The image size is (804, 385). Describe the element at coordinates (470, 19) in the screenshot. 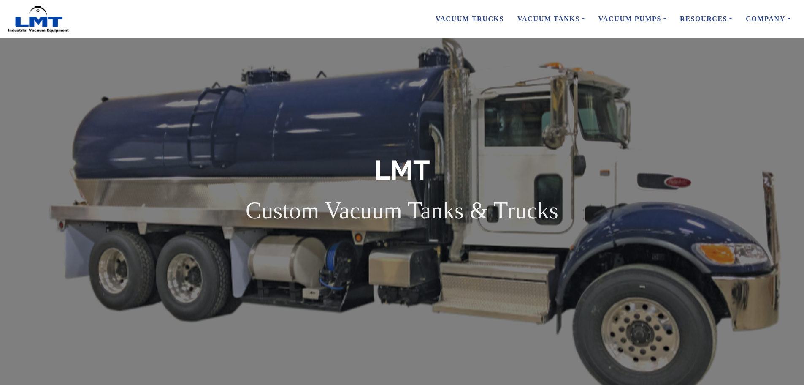

I see `a: Vacuum Trucks` at that location.